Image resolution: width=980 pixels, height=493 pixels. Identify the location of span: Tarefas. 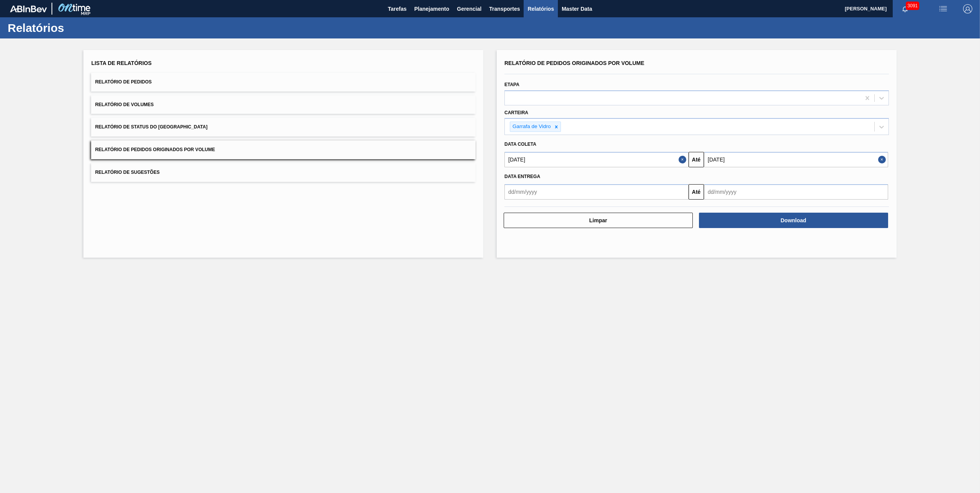
(397, 9).